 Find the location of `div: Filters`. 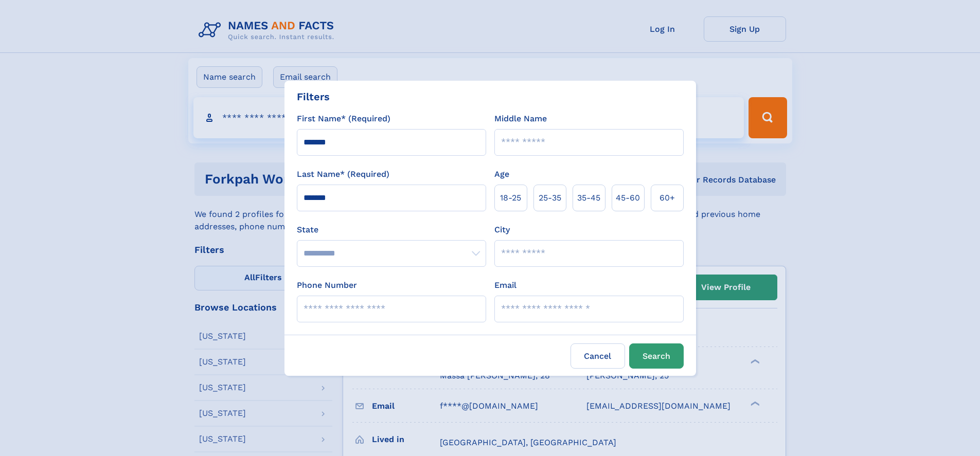

div: Filters is located at coordinates (313, 97).